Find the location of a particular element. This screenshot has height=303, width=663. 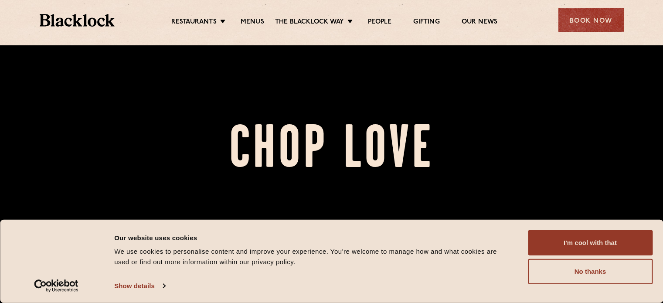

a: People is located at coordinates (379, 23).